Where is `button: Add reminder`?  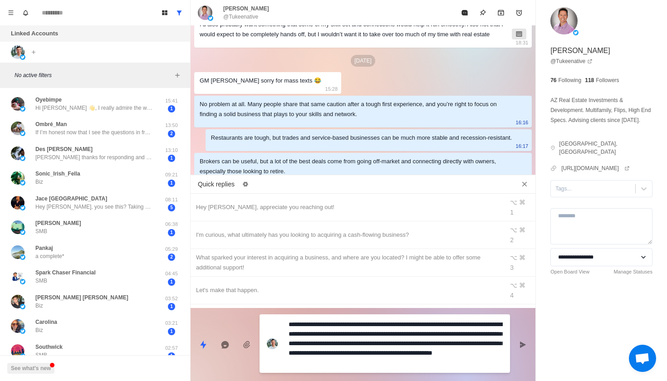 button: Add reminder is located at coordinates (519, 13).